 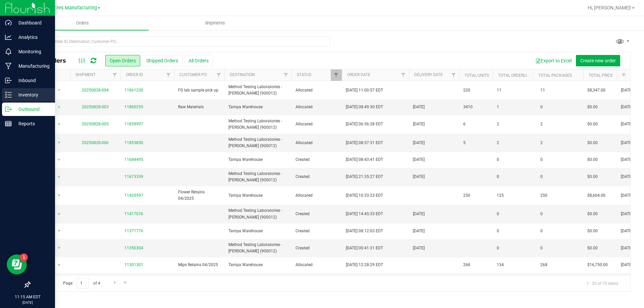 What do you see at coordinates (95, 107) in the screenshot?
I see `a: 20250828-003` at bounding box center [95, 107].